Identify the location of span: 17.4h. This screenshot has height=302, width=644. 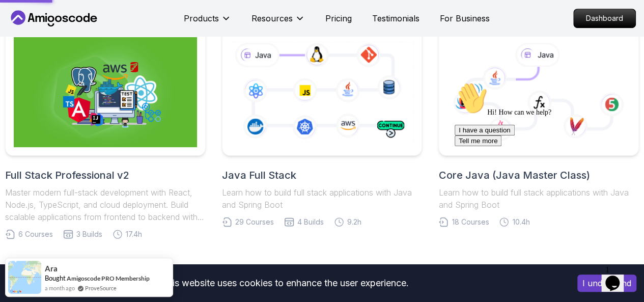
(134, 234).